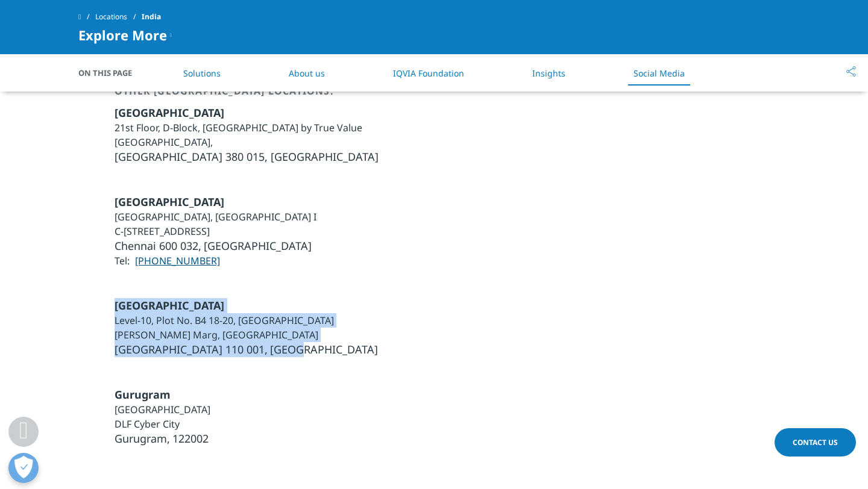 This screenshot has width=868, height=489. What do you see at coordinates (118, 17) in the screenshot?
I see `a: Locations` at bounding box center [118, 17].